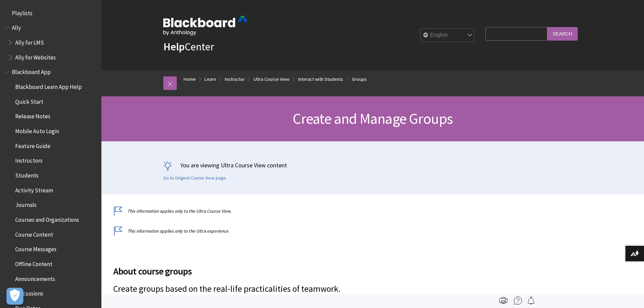 Image resolution: width=644 pixels, height=308 pixels. What do you see at coordinates (189, 47) in the screenshot?
I see `a: HelpCenter` at bounding box center [189, 47].